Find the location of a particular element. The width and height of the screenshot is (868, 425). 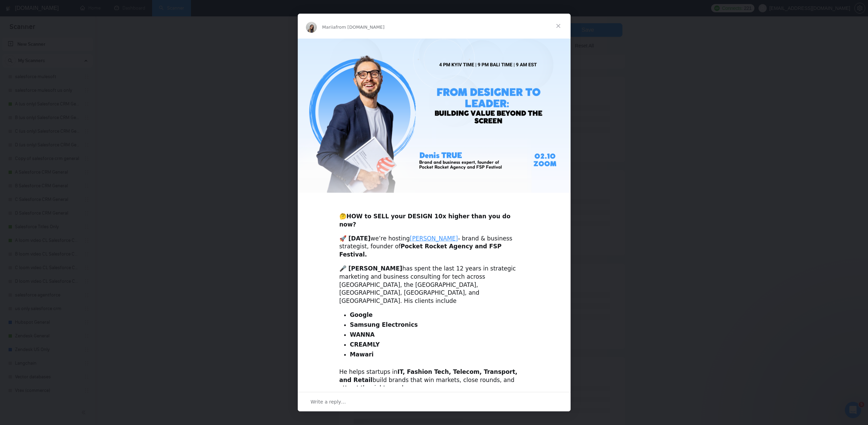

b: HOW to SELL your DESIGN 10x higher than you do now? is located at coordinates (425, 220).